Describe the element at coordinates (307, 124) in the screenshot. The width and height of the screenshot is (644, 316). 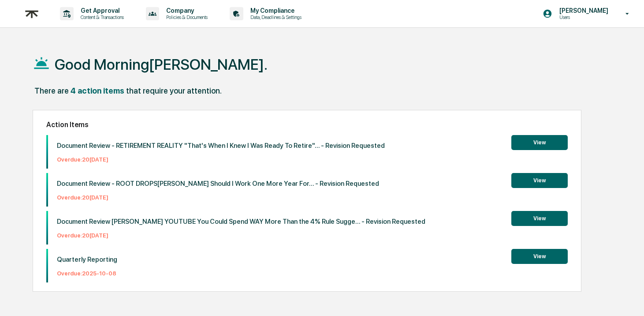
I see `h2: Action Items` at that location.